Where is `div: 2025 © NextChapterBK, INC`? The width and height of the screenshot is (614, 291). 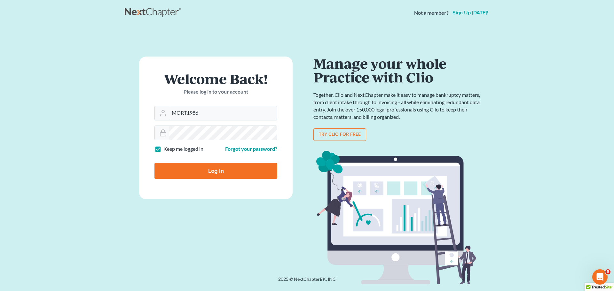
div: 2025 © NextChapterBK, INC is located at coordinates (307, 282).